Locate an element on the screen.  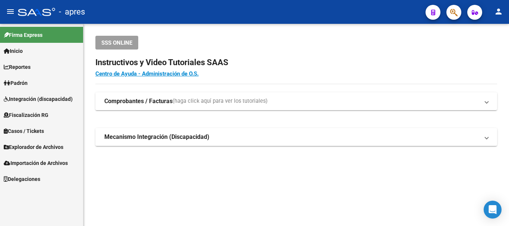
span: SSS ONLINE is located at coordinates (117, 43).